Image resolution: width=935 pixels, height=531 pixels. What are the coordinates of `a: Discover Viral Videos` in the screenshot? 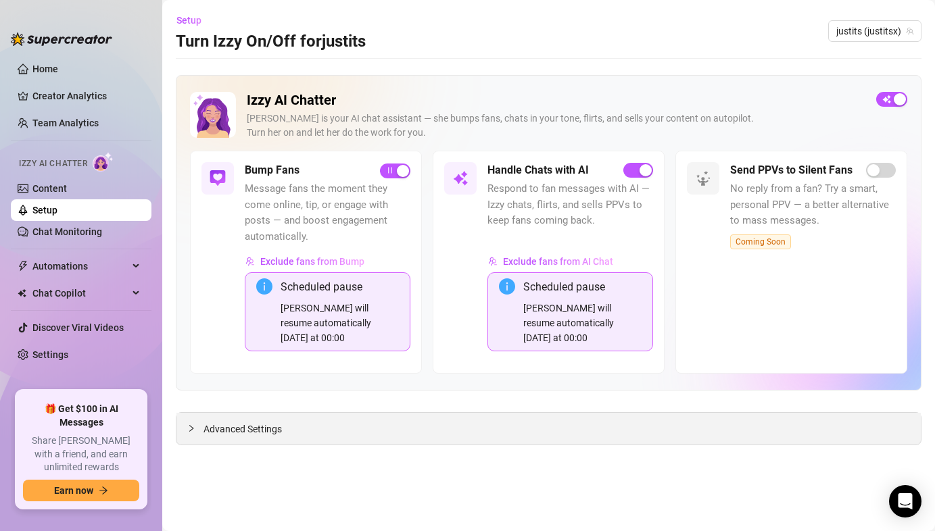 It's located at (78, 328).